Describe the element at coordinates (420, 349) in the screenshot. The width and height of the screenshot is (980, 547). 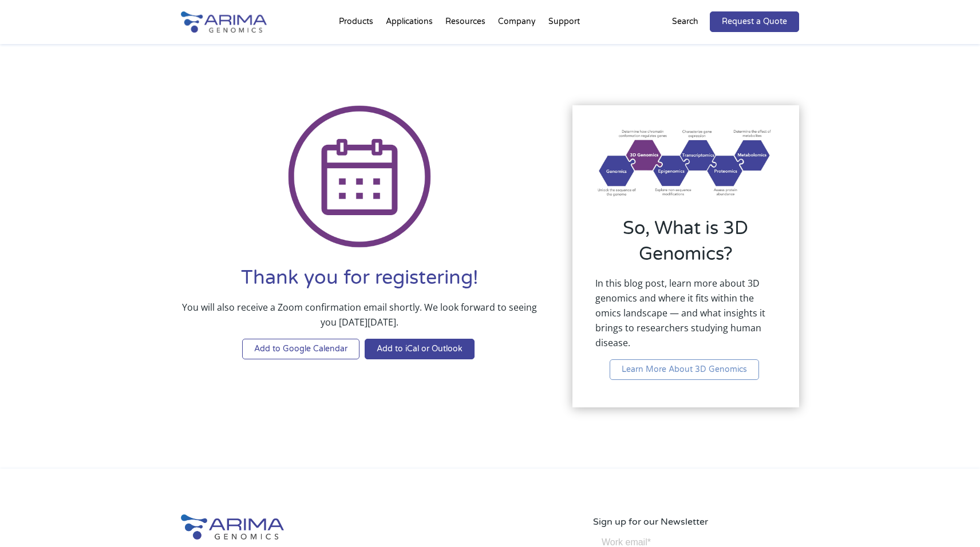
I see `a: Add to iCal or Outlook` at that location.